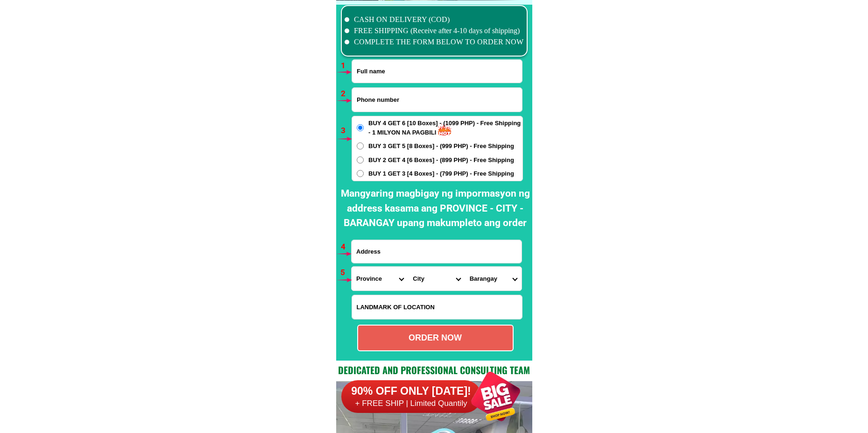 The height and width of the screenshot is (433, 868). What do you see at coordinates (346, 247) in the screenshot?
I see `h6: 4` at bounding box center [346, 247].